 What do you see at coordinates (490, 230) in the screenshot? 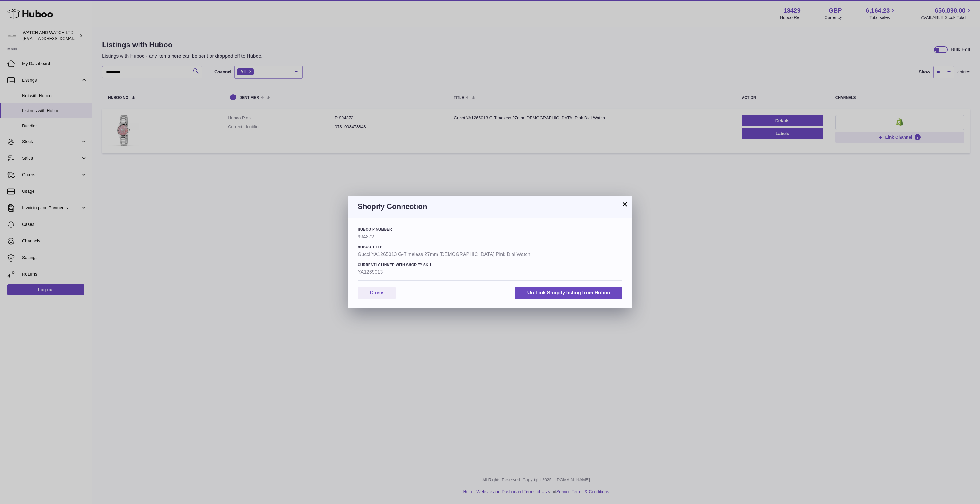
I see `h4: Huboo P number` at bounding box center [490, 230].